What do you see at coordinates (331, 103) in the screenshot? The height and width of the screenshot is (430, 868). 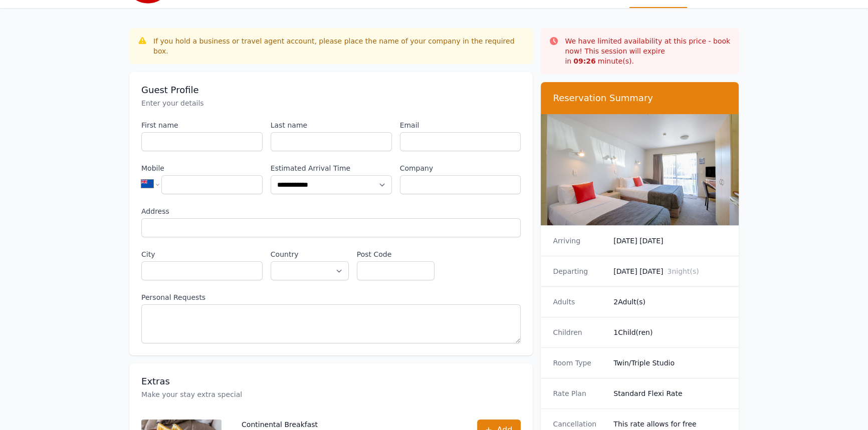 I see `p: Enter your details` at bounding box center [331, 103].